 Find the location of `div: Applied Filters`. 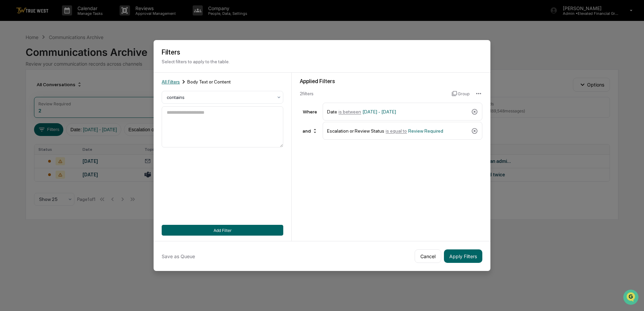

div: Applied Filters is located at coordinates (391, 81).